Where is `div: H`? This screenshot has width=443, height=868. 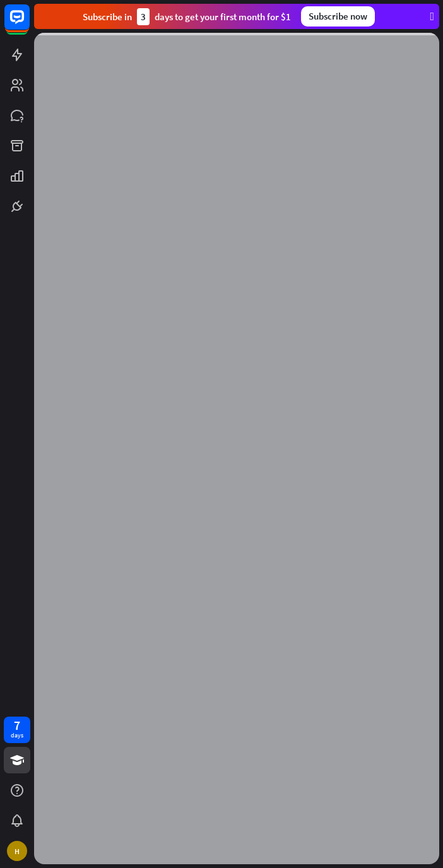
div: H is located at coordinates (17, 851).